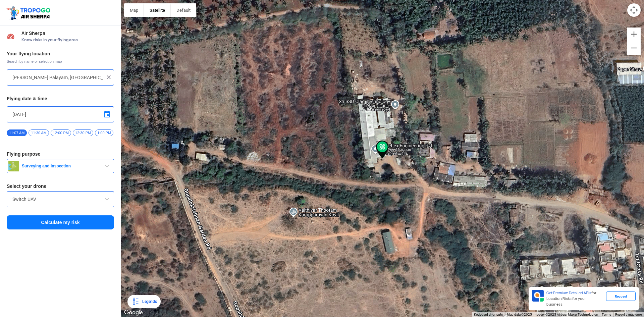 This screenshot has height=317, width=644. I want to click on a: Report a map error, so click(629, 314).